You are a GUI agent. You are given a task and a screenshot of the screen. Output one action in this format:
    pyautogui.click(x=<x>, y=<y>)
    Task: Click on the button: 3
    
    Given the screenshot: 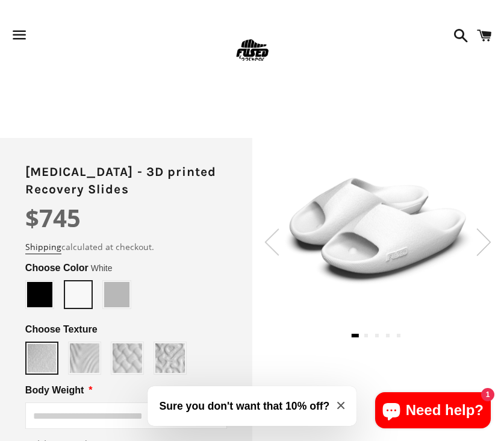 What is the action you would take?
    pyautogui.click(x=377, y=335)
    